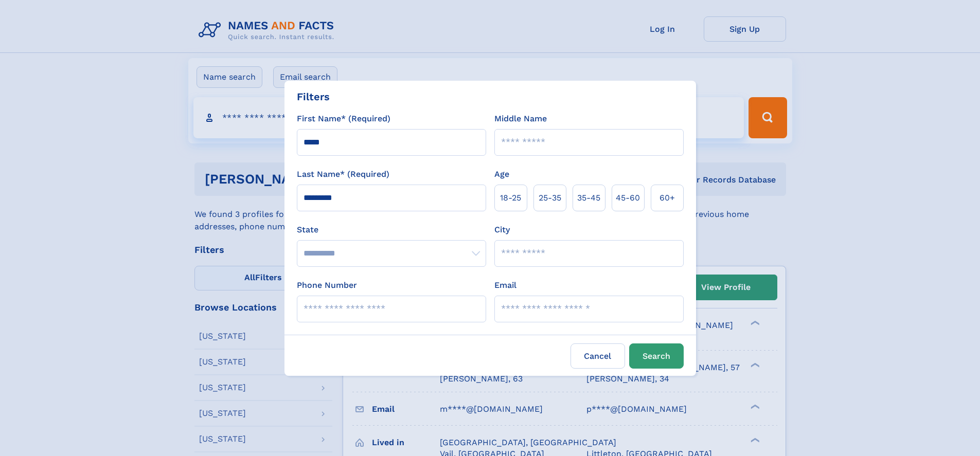 Image resolution: width=980 pixels, height=456 pixels. Describe the element at coordinates (668, 198) in the screenshot. I see `span: 60+` at that location.